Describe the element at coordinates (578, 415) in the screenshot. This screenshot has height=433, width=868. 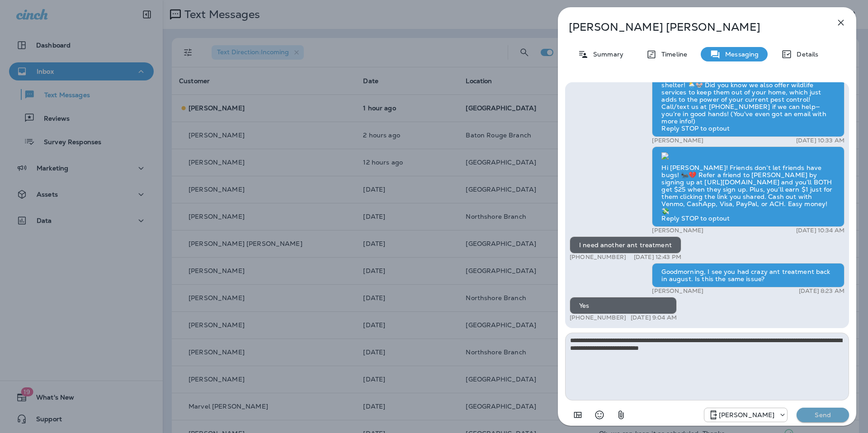
I see `button: Add in a premade template` at that location.